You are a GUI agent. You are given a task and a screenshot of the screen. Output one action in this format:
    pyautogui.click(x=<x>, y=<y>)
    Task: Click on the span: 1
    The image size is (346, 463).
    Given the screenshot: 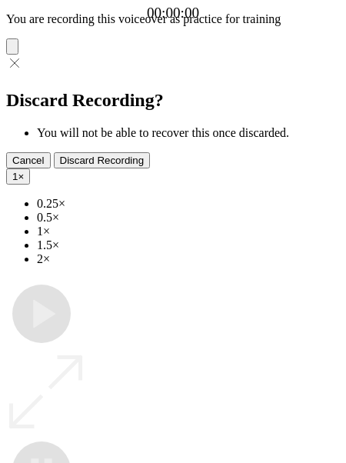 What is the action you would take?
    pyautogui.click(x=15, y=176)
    